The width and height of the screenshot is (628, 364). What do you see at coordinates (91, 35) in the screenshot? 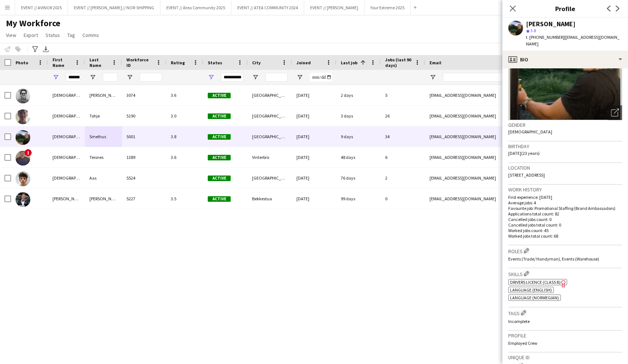
I see `span: Comms` at bounding box center [91, 35].